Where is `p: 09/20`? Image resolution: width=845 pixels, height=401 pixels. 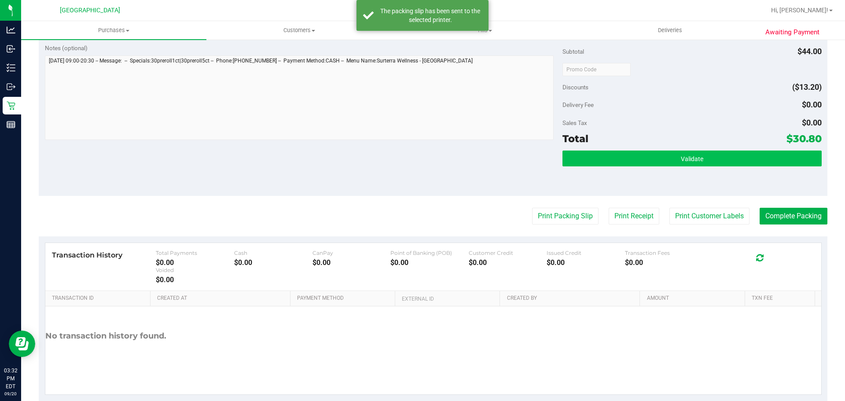
p: 09/20 is located at coordinates (11, 394).